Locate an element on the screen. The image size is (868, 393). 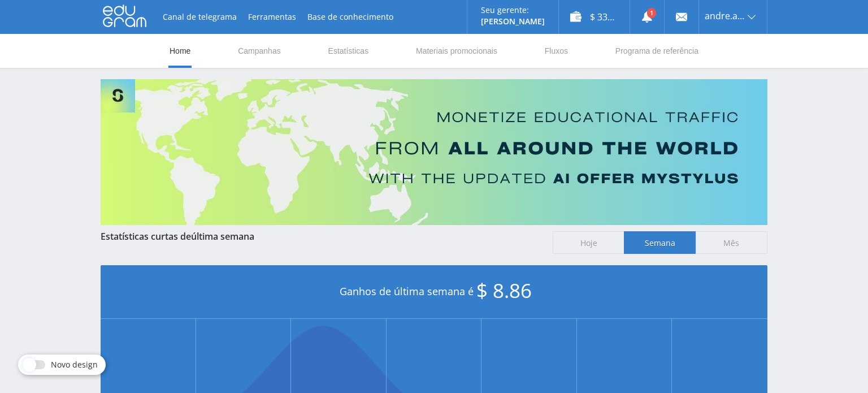
div: Estatísticas curtas de is located at coordinates (321, 236).